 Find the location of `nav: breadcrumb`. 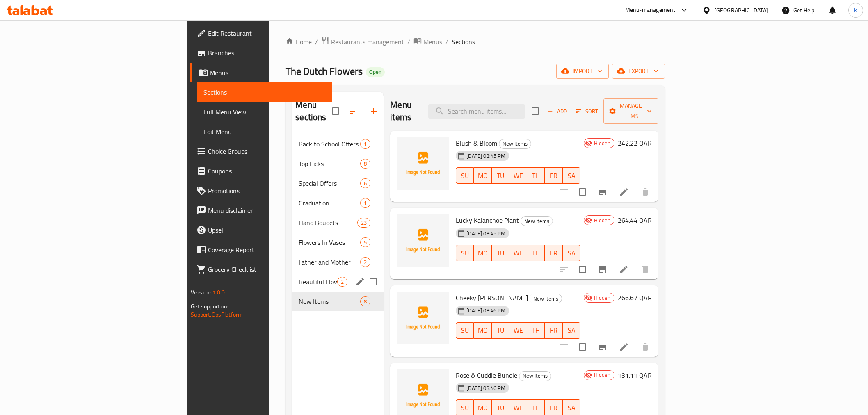

nav: breadcrumb is located at coordinates (475, 42).